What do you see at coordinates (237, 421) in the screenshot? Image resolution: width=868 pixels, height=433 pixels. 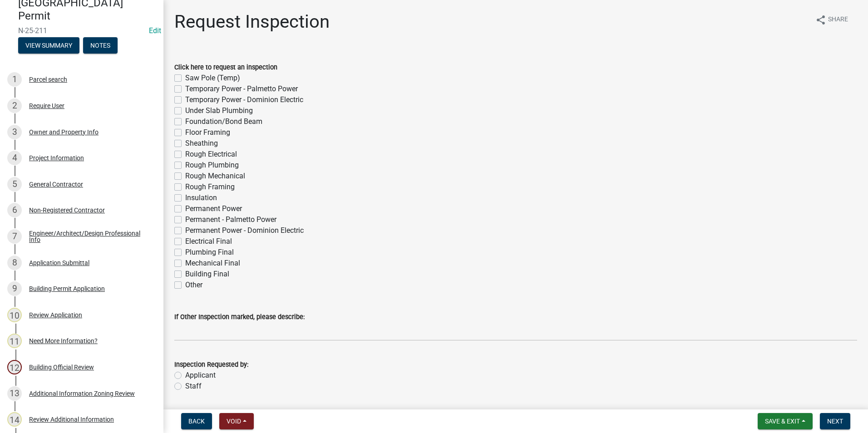 I see `button: Void` at bounding box center [237, 421].